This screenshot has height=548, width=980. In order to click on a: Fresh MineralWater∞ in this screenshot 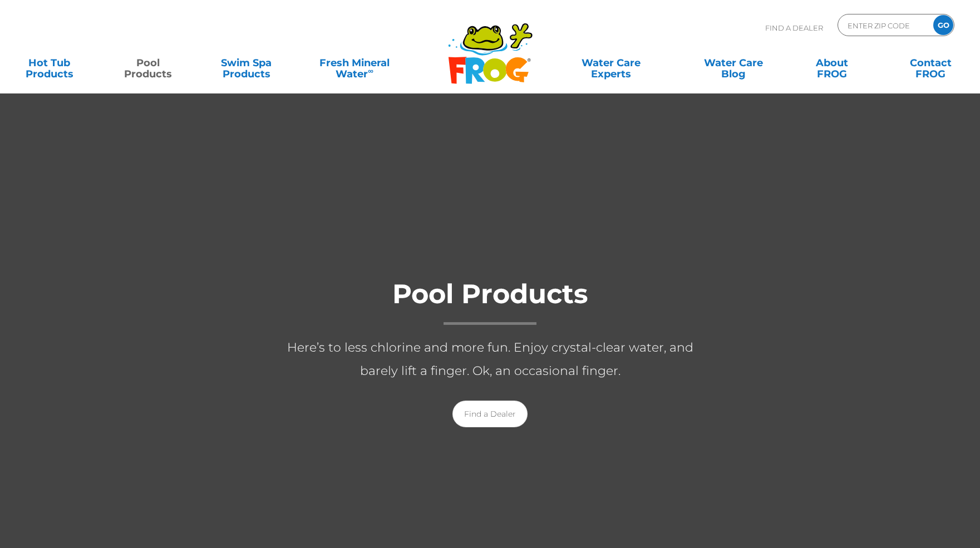, I will do `click(355, 63)`.